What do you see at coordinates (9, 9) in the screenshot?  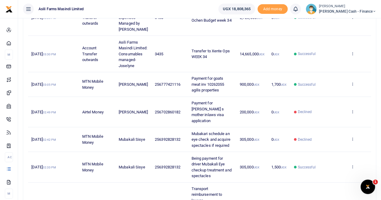 I see `a: logo-small logo-large logo-large` at bounding box center [9, 9].